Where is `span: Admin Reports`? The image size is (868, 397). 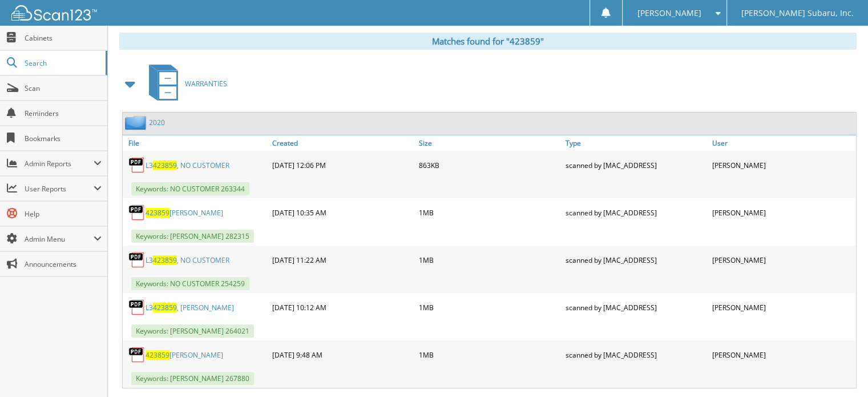
span: Admin Reports is located at coordinates (59, 163).